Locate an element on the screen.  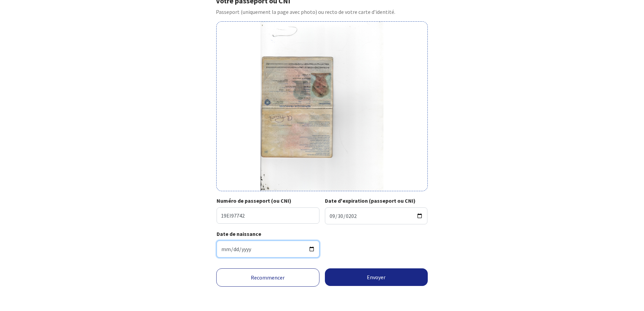
img: heine-christine.jpeg is located at coordinates (322, 107).